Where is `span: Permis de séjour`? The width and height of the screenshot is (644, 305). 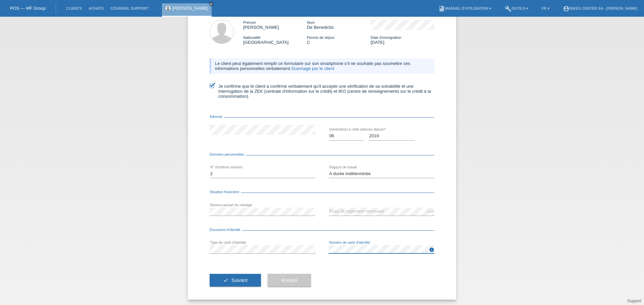
span: Permis de séjour is located at coordinates (321, 37).